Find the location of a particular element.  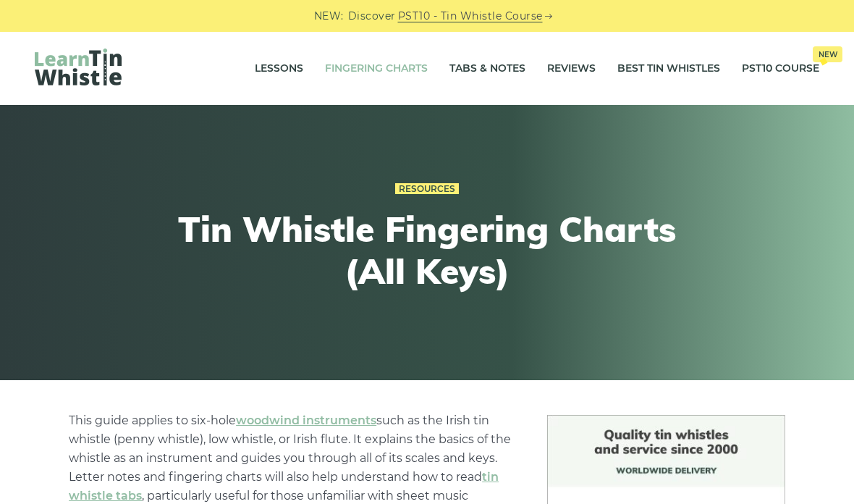

a: Resources is located at coordinates (427, 189).